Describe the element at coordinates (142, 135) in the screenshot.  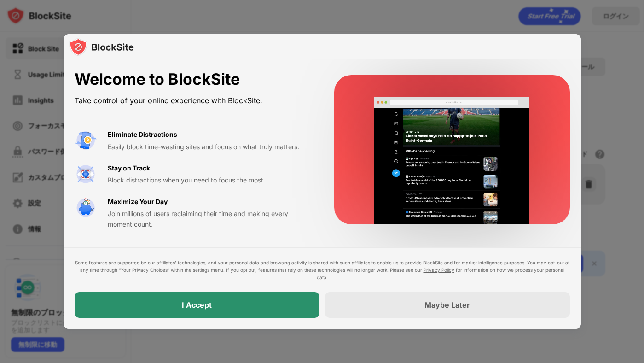
I see `div: Eliminate Distractions` at that location.